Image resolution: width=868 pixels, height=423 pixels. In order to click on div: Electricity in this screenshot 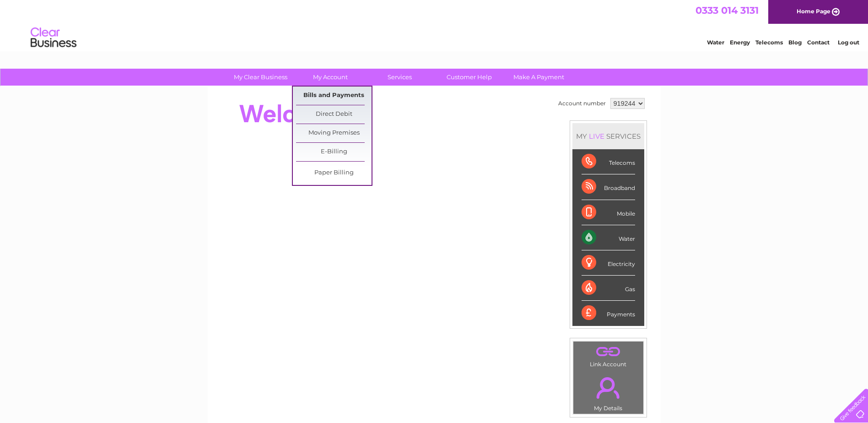, I will do `click(608, 263)`.